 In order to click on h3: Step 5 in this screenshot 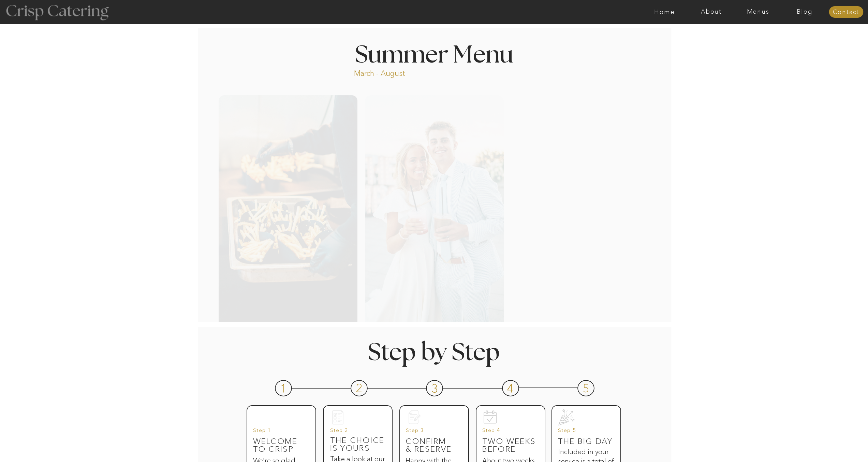, I will do `click(583, 432)`.